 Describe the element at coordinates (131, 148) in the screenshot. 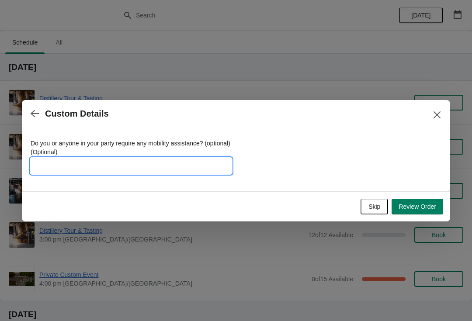

I see `label: Do you or anyone in your party require any mobility assistance? (optional) (Optional)` at that location.